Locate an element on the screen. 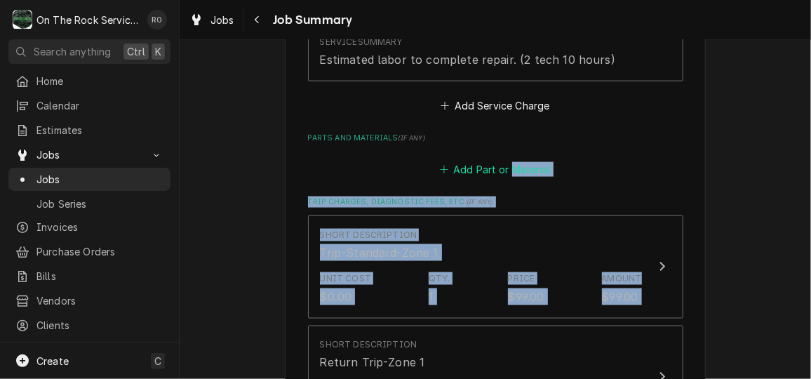  span: K is located at coordinates (158, 51).